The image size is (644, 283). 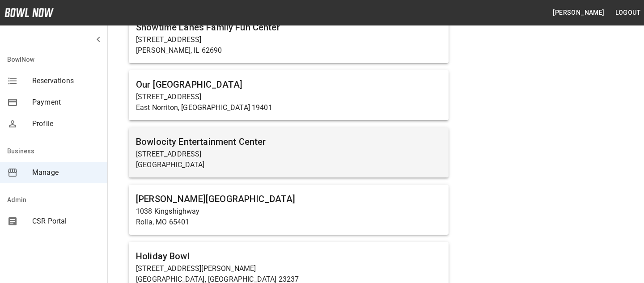 I want to click on span: Payment, so click(x=66, y=102).